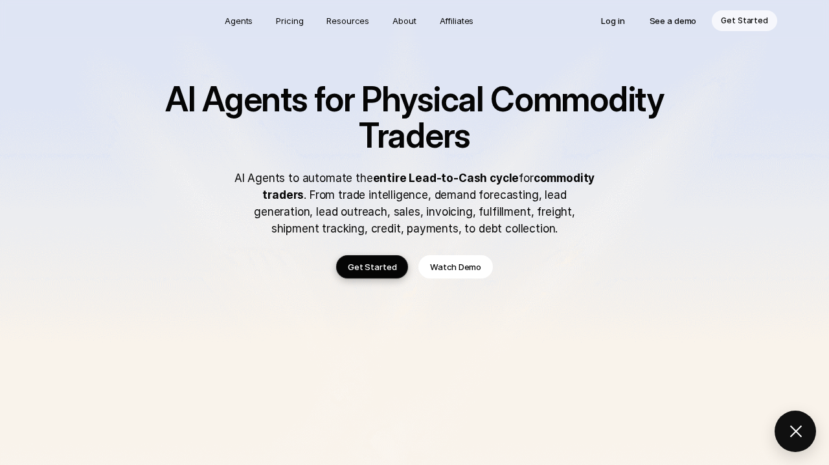 This screenshot has height=465, width=829. I want to click on p: Pricing, so click(290, 21).